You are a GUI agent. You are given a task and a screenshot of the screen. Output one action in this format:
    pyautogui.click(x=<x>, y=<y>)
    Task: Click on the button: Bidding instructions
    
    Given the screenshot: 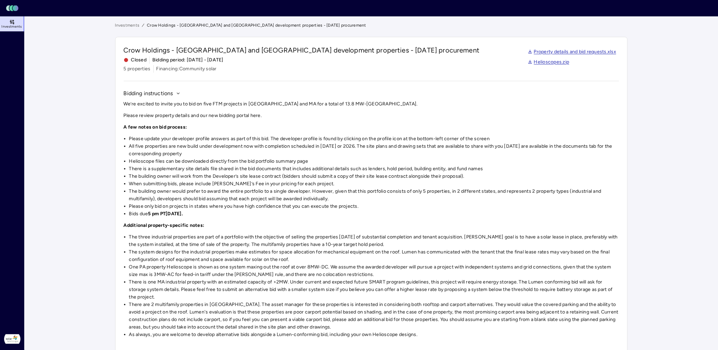 What is the action you would take?
    pyautogui.click(x=152, y=93)
    